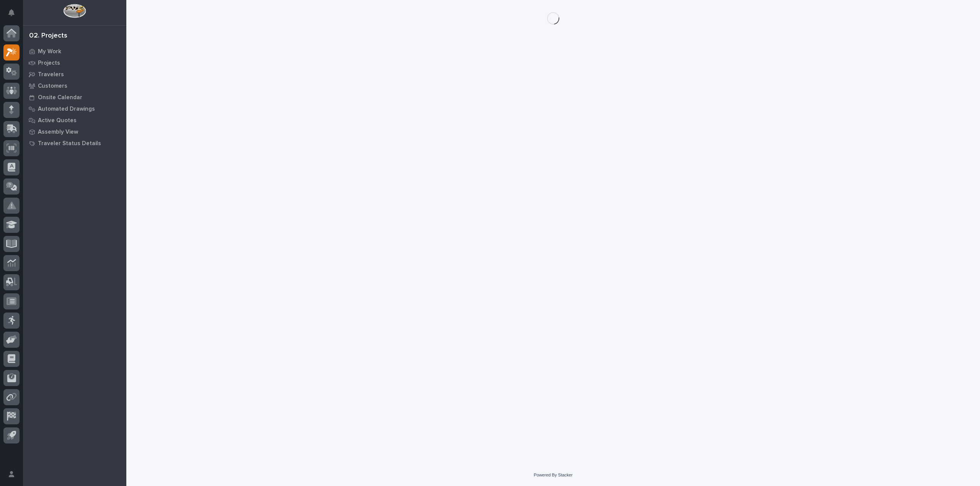 The height and width of the screenshot is (486, 980). I want to click on a: Onsite Calendar, so click(75, 97).